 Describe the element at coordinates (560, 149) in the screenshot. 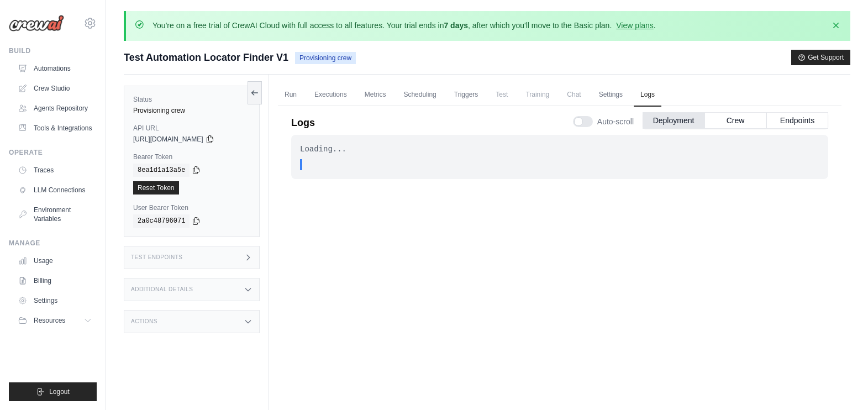

I see `div: Loading...` at that location.